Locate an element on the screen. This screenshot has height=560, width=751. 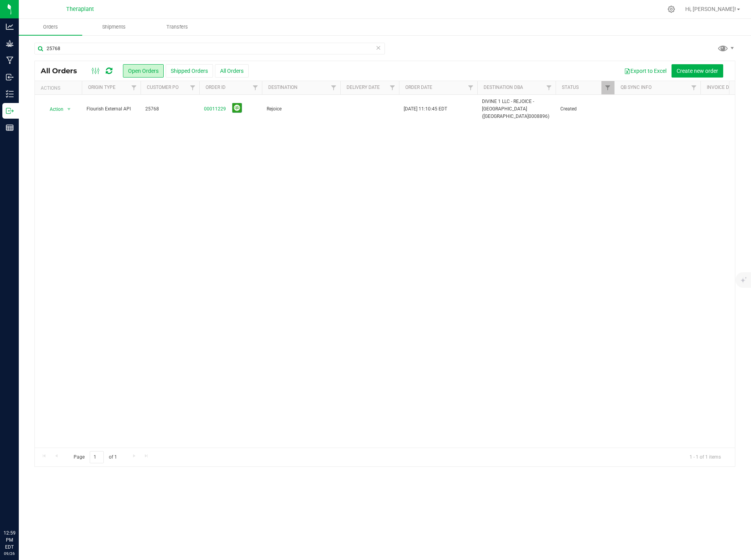
inline-svg: Inbound is located at coordinates (10, 78).